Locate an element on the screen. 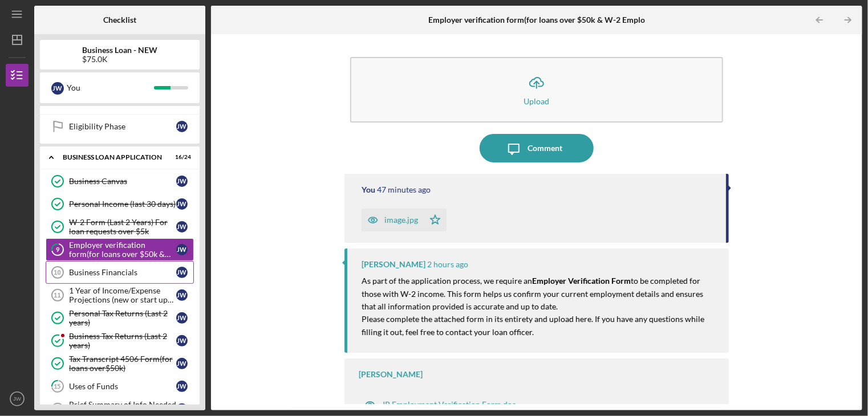 Image resolution: width=868 pixels, height=416 pixels. div: 16 / 24 is located at coordinates (181, 158).